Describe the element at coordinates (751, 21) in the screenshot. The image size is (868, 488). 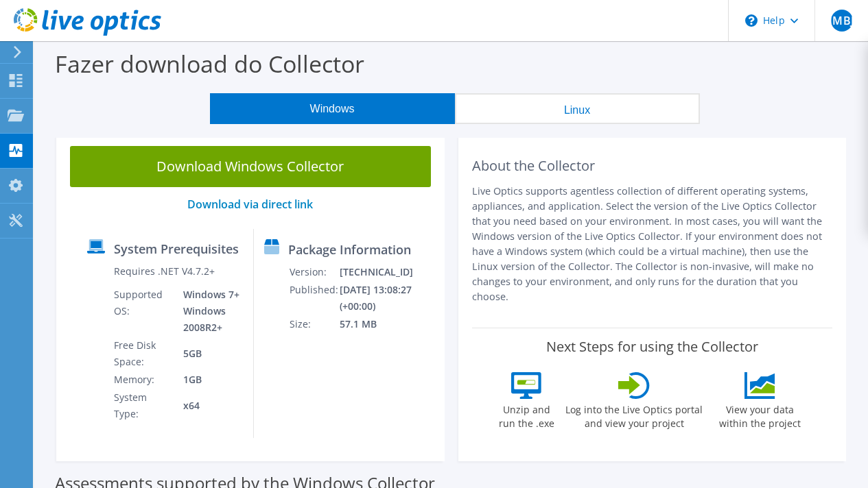
I see `svg: \n` at that location.